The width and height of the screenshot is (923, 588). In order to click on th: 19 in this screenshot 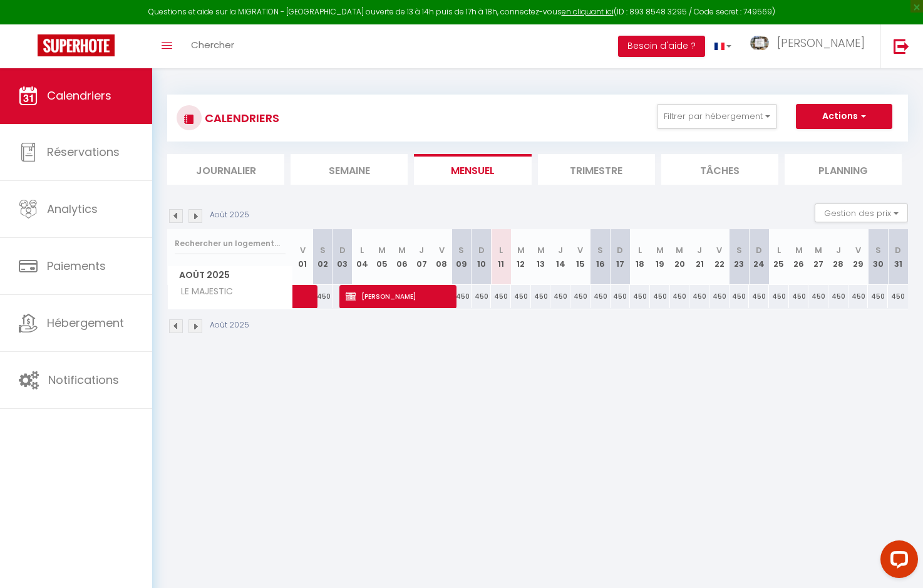, I will do `click(660, 257)`.